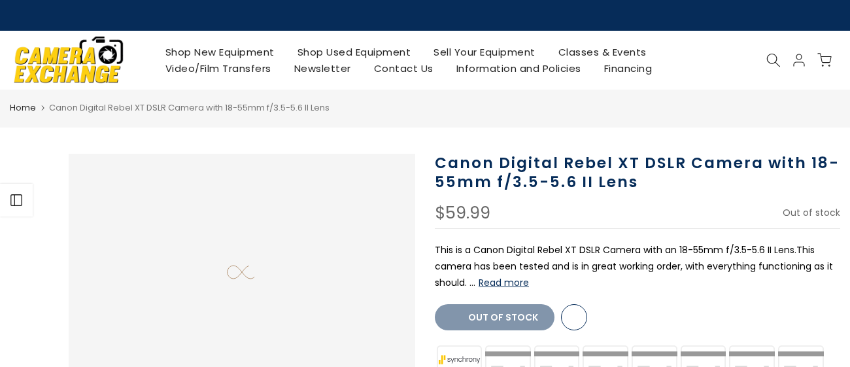 Image resolution: width=850 pixels, height=367 pixels. I want to click on a: Financing, so click(628, 68).